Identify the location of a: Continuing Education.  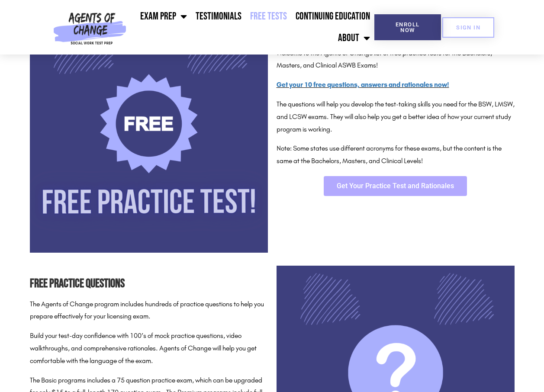
(333, 17).